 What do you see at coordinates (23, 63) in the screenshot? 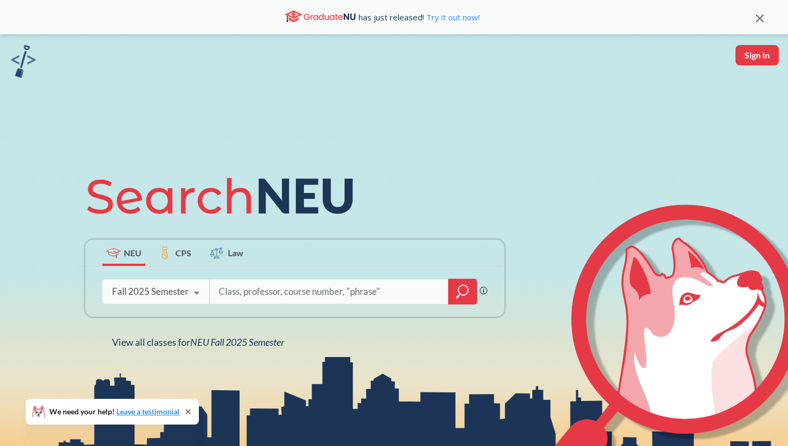
I see `a: sandbox logo` at bounding box center [23, 63].